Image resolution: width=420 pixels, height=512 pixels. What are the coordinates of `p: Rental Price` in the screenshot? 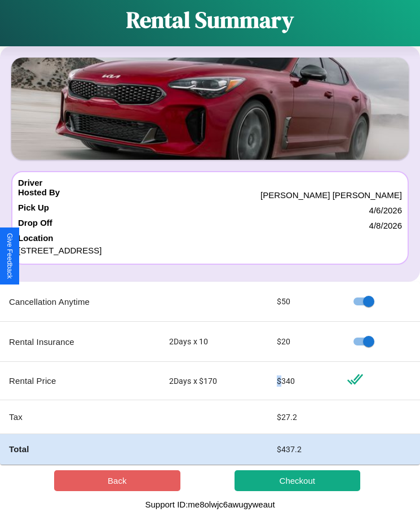 It's located at (80, 381).